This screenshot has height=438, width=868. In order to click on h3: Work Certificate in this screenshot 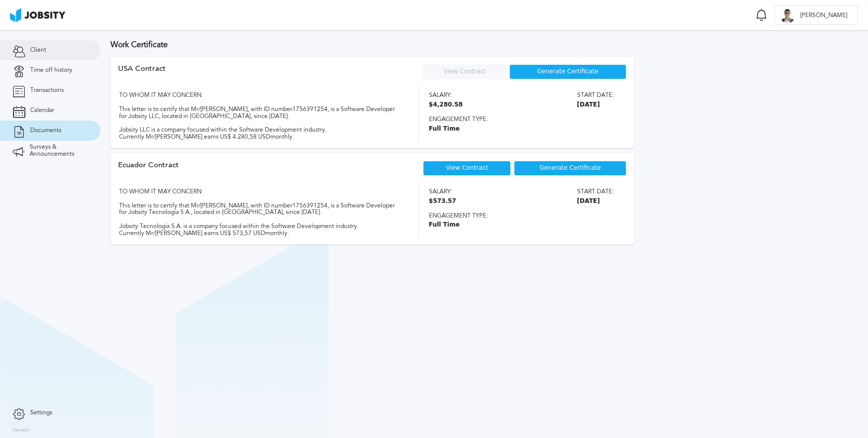, I will do `click(485, 45)`.